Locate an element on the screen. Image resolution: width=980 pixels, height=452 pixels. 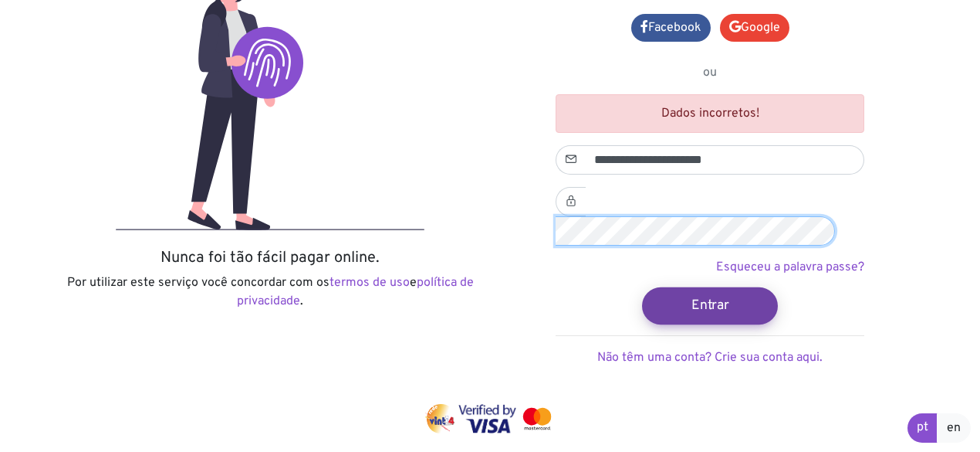
a: Não têm uma conta? Crie sua conta aqui. is located at coordinates (710, 357).